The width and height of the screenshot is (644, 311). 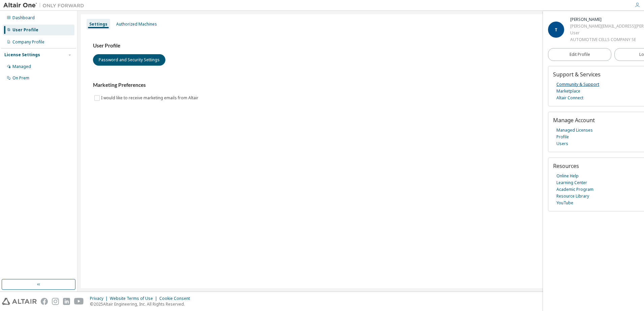 I want to click on div: Website Terms of Use, so click(x=134, y=299).